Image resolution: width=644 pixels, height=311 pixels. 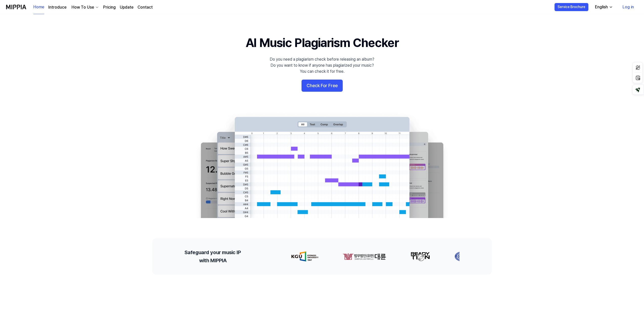 What do you see at coordinates (420, 256) in the screenshot?
I see `img: partner-logo-2` at bounding box center [420, 256].